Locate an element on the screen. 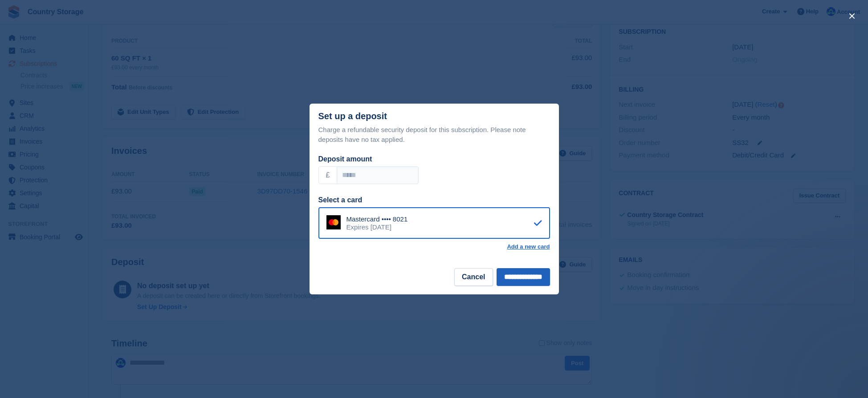 The height and width of the screenshot is (398, 868). a: Add a new card is located at coordinates (528, 247).